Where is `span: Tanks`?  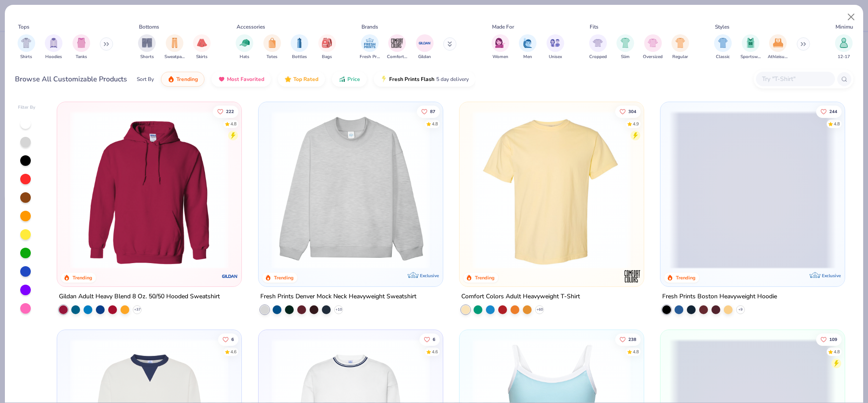 span: Tanks is located at coordinates (81, 57).